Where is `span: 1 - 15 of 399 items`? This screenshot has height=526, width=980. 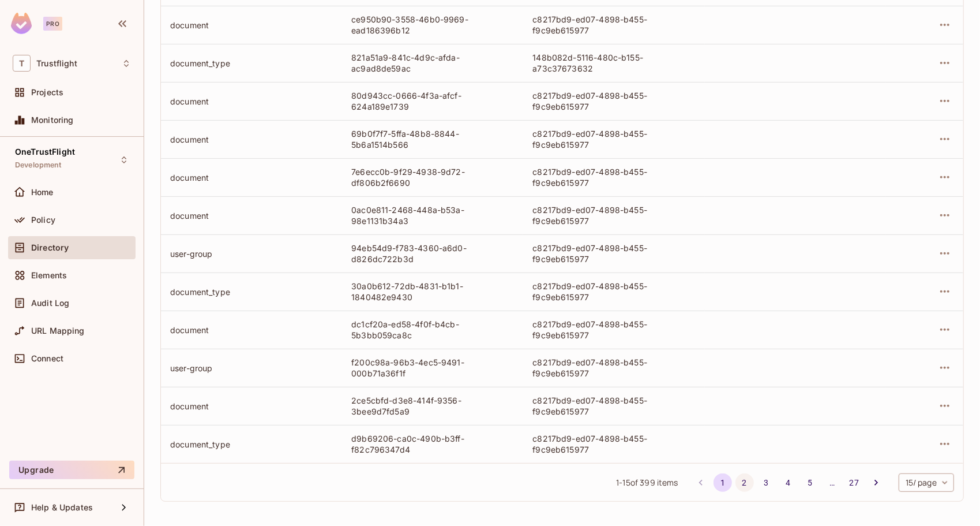 span: 1 - 15 of 399 items is located at coordinates (646, 482).